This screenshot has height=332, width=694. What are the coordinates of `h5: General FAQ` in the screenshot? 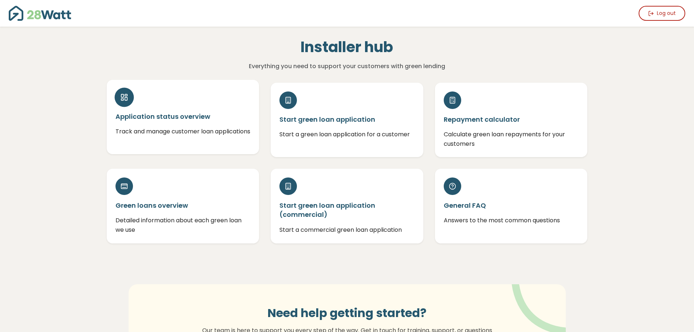 It's located at (511, 205).